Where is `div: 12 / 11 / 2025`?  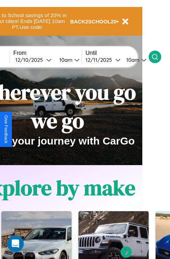 div: 12 / 11 / 2025 is located at coordinates (100, 60).